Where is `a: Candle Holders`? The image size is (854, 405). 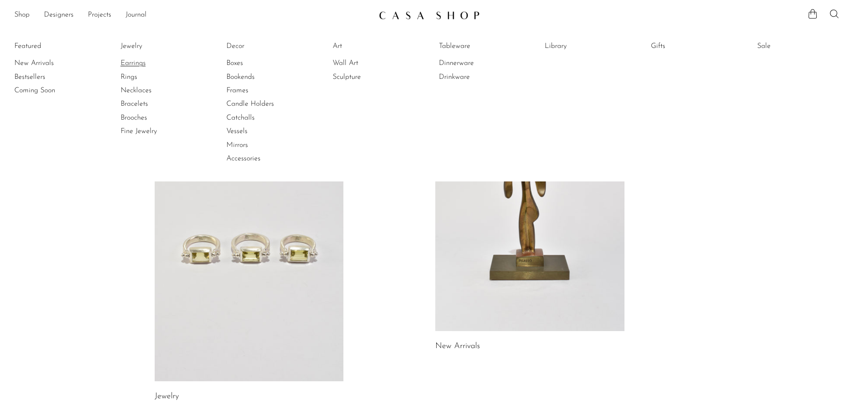
a: Candle Holders is located at coordinates (260, 104).